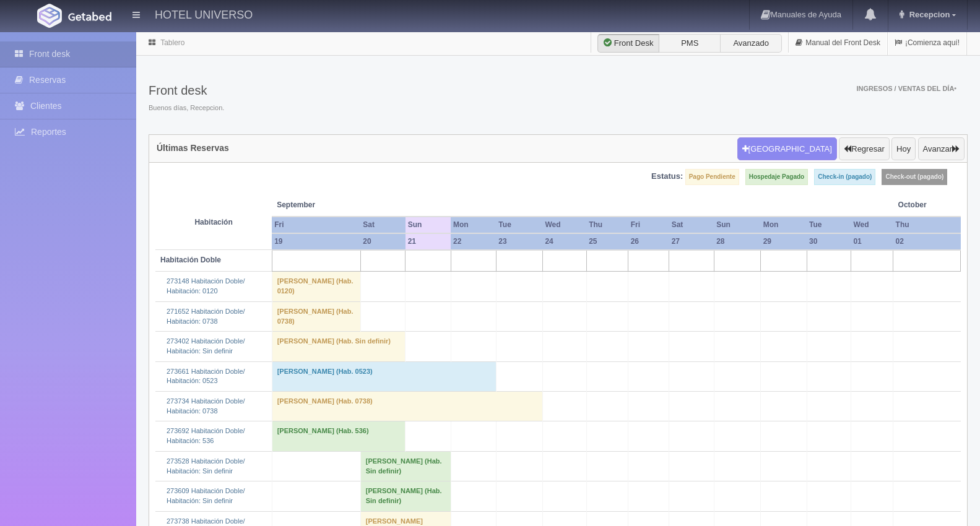 This screenshot has width=980, height=526. I want to click on th: 28, so click(737, 241).